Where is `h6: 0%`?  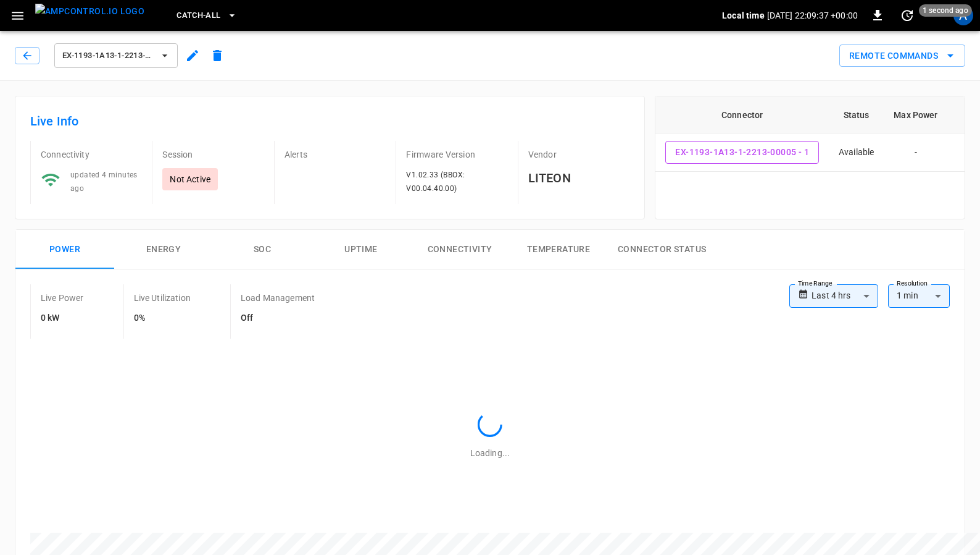 h6: 0% is located at coordinates (162, 318).